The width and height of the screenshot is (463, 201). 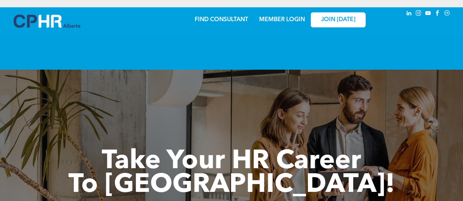 What do you see at coordinates (437, 14) in the screenshot?
I see `a: facebook` at bounding box center [437, 14].